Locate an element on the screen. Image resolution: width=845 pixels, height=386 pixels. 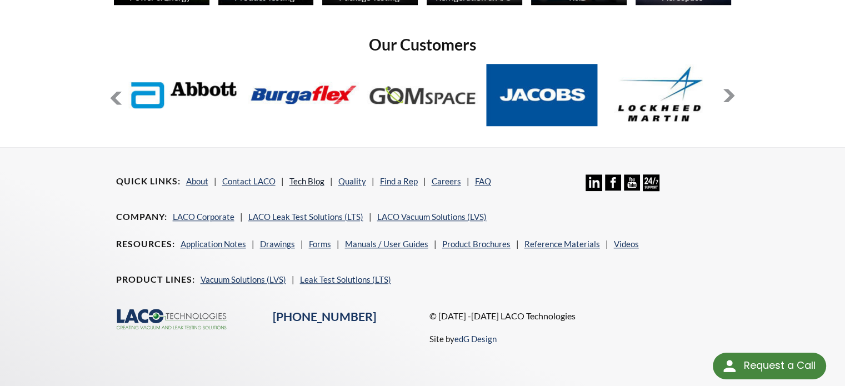
img: 24/7 Support Icon is located at coordinates (651, 182).